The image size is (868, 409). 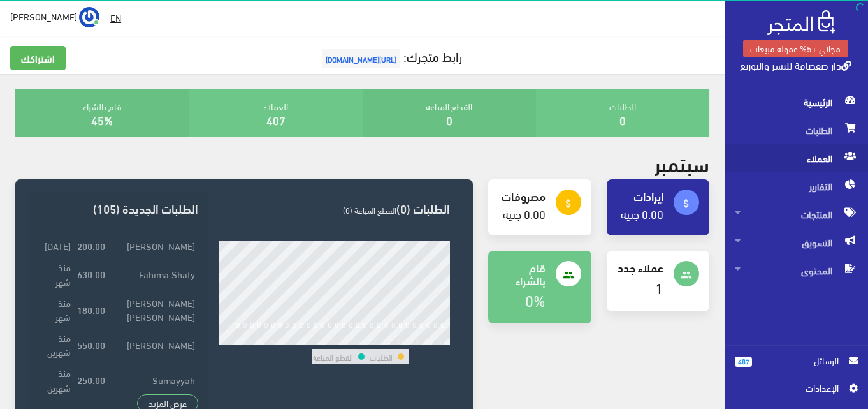 What do you see at coordinates (449, 113) in the screenshot?
I see `div: القطع المباعة` at bounding box center [449, 113].